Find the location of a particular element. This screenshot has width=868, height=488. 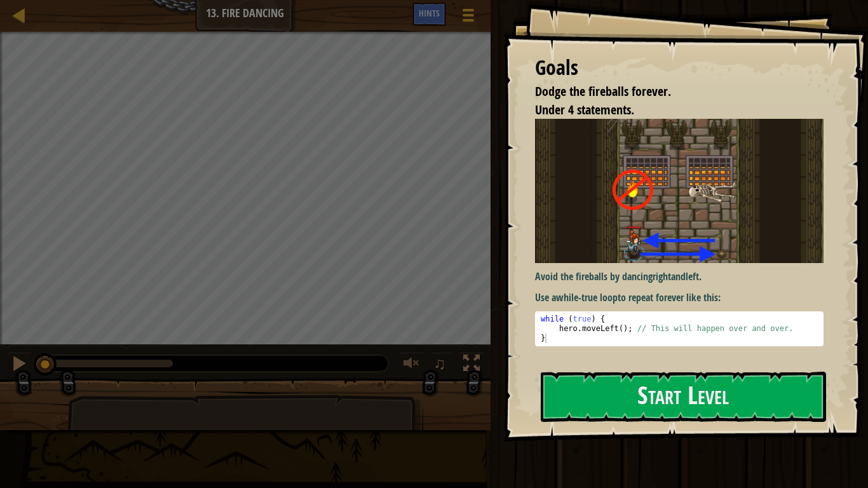

button: Ctrl + P: Pause is located at coordinates (19, 364).